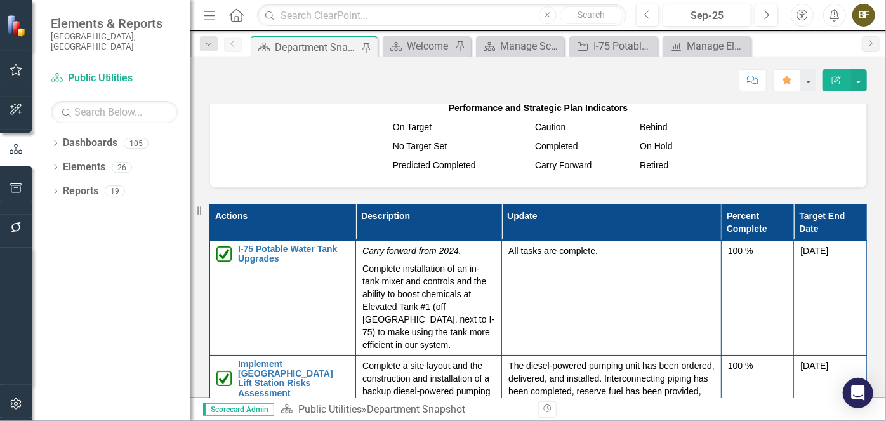  Describe the element at coordinates (707, 15) in the screenshot. I see `button: Sep-25` at that location.